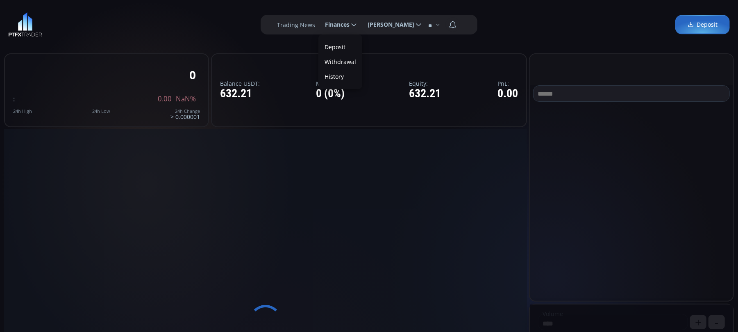 The height and width of the screenshot is (332, 738). Describe the element at coordinates (185, 114) in the screenshot. I see `div: > 0.000001` at that location.